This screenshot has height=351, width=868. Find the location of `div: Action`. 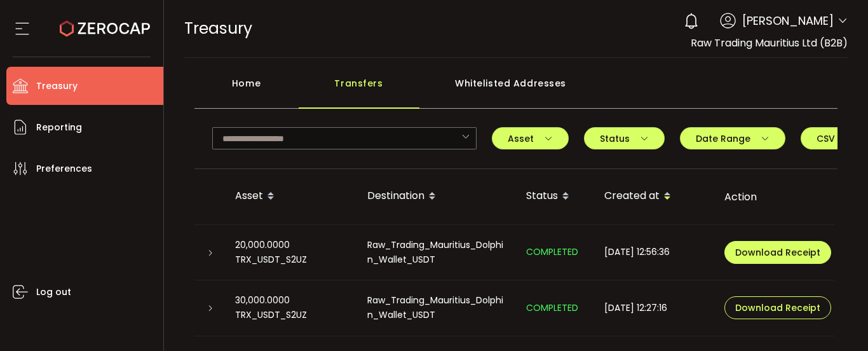

div: Action is located at coordinates (774, 197).